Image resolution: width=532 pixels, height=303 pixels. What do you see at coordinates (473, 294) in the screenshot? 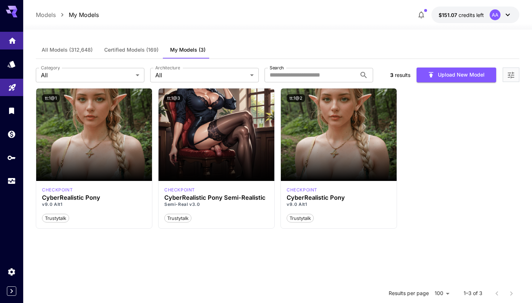
I see `p: 1–3 of 3` at bounding box center [473, 294].